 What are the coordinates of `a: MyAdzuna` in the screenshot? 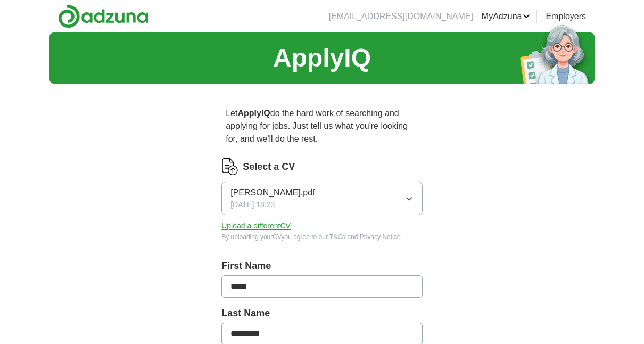 It's located at (506, 17).